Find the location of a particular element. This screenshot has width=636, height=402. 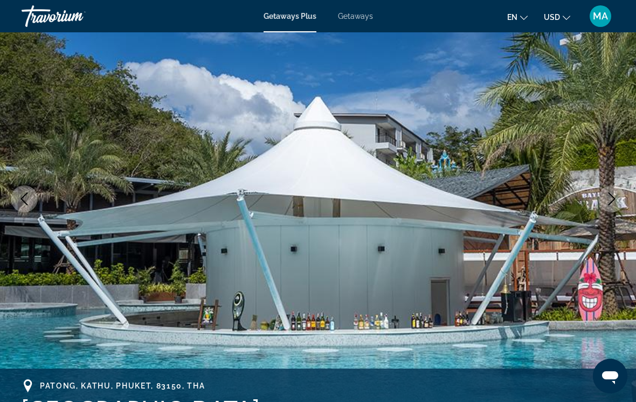

a: Getaways Plus is located at coordinates (290, 16).